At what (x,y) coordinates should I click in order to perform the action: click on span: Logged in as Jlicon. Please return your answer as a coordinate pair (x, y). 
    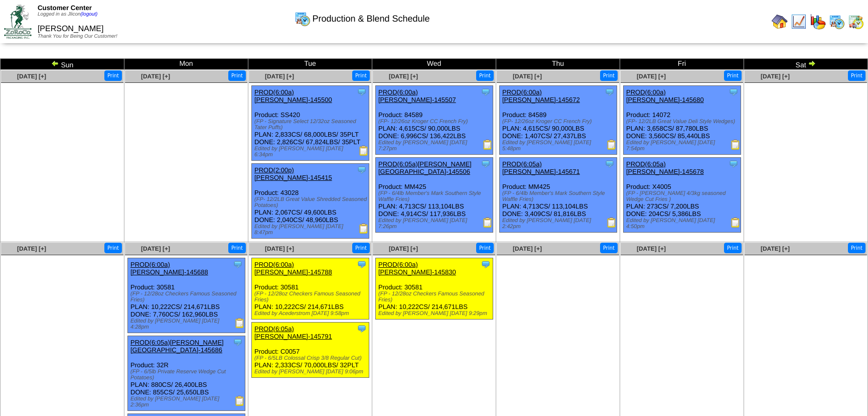
    Looking at the image, I should click on (67, 14).